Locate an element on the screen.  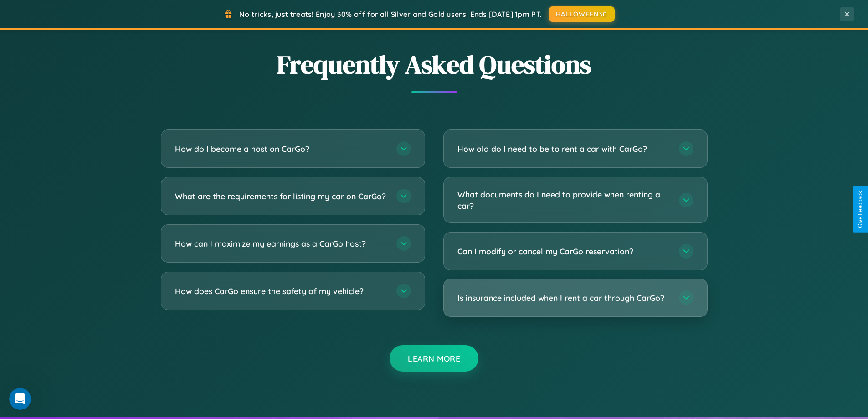
h3: Is insurance included when I rent a car through CarGo? is located at coordinates (564, 298).